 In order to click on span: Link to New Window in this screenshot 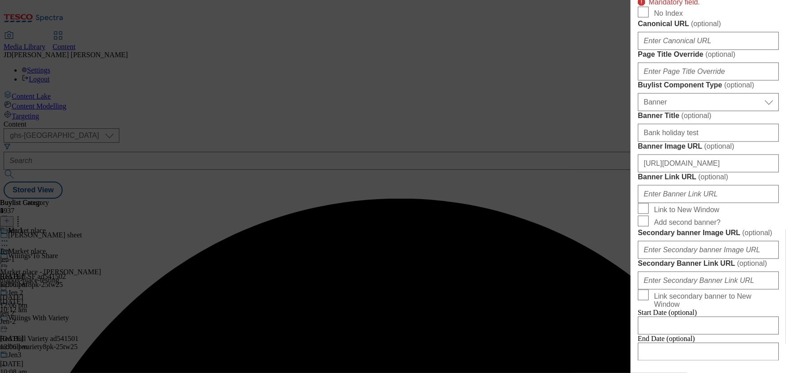, I will do `click(686, 210)`.